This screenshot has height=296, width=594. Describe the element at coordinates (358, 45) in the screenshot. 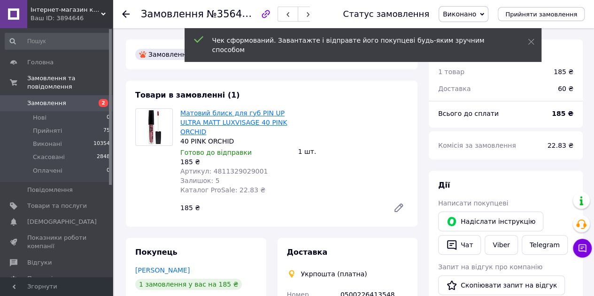

I see `div: Чек сформований. Завантажте і відправте його покупцеві будь-яким зручним способом` at that location.